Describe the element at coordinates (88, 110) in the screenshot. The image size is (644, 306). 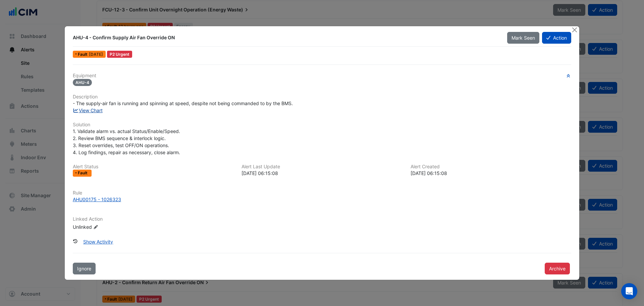
I see `a: View Chart` at that location.